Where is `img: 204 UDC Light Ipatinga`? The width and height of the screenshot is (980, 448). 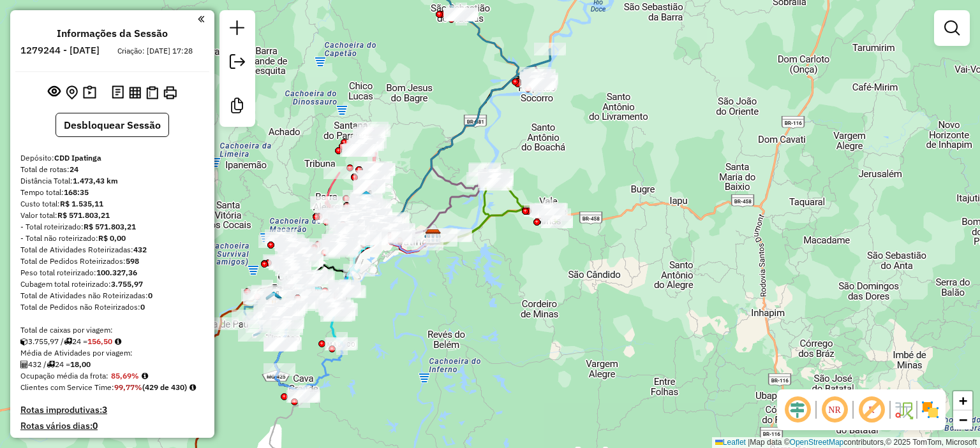 img: 204 UDC Light Ipatinga is located at coordinates (367, 198).